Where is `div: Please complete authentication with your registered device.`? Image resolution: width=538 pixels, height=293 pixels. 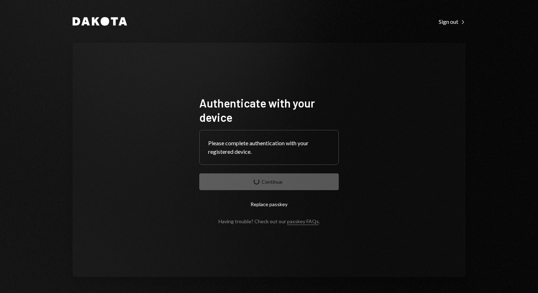
div: Please complete authentication with your registered device. is located at coordinates (269, 147).